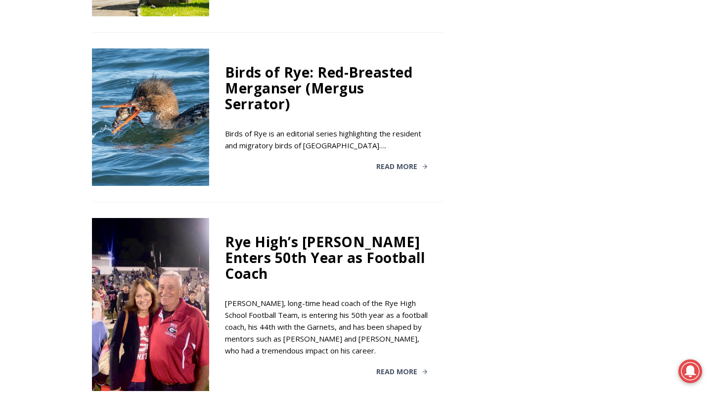 The image size is (712, 393). Describe the element at coordinates (327, 140) in the screenshot. I see `div: Birds of Rye is an editorial series highlighting the resident and migratory birds of [GEOGRAPHIC_...` at that location.